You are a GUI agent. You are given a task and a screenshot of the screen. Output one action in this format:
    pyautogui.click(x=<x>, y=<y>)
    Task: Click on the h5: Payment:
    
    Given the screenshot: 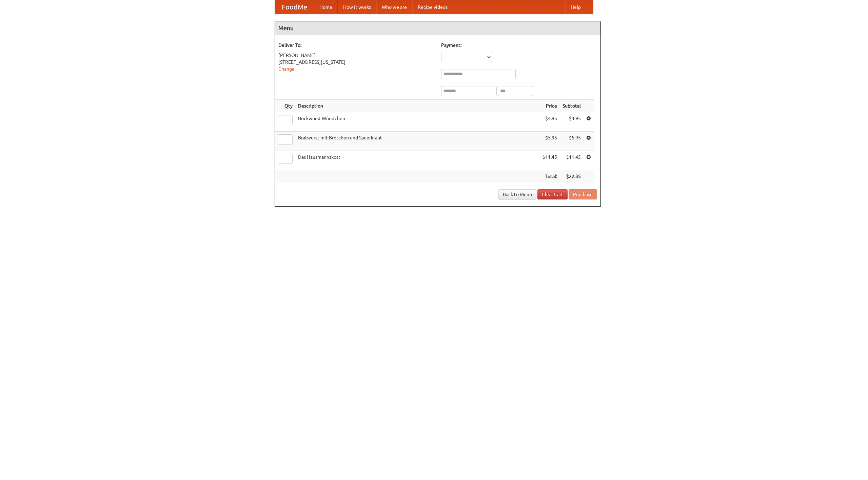 What is the action you would take?
    pyautogui.click(x=519, y=45)
    